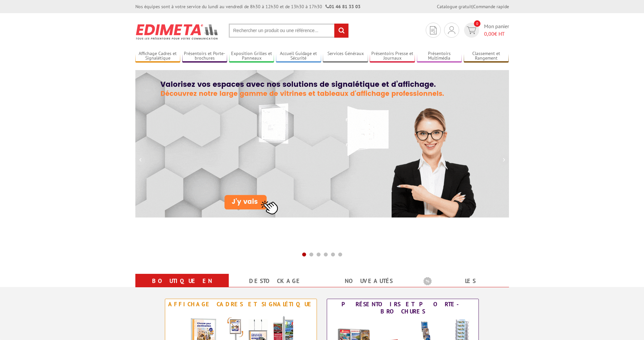 This screenshot has height=340, width=644. What do you see at coordinates (462, 287) in the screenshot?
I see `a: Les promotions` at bounding box center [462, 287].